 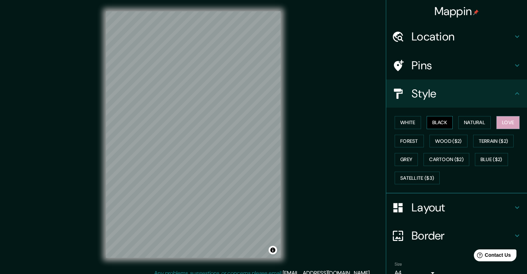 What do you see at coordinates (457, 94) in the screenshot?
I see `div: Style` at bounding box center [457, 94].